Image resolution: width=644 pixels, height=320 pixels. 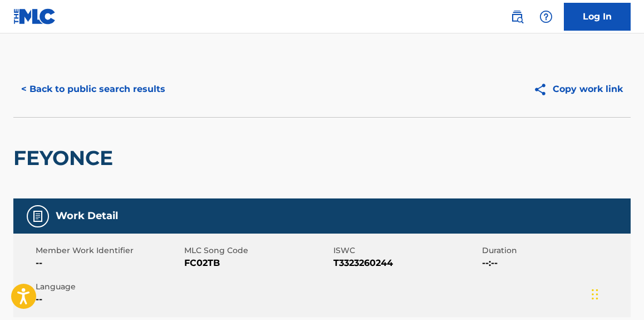 What do you see at coordinates (87, 216) in the screenshot?
I see `h5: Work Detail` at bounding box center [87, 216].